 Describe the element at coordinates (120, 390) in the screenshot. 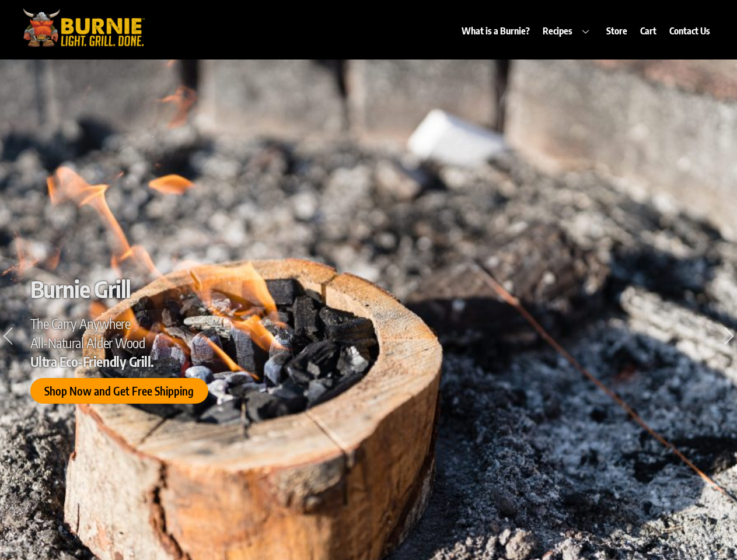

I see `a: Shop Now and Get Free Shipping` at that location.